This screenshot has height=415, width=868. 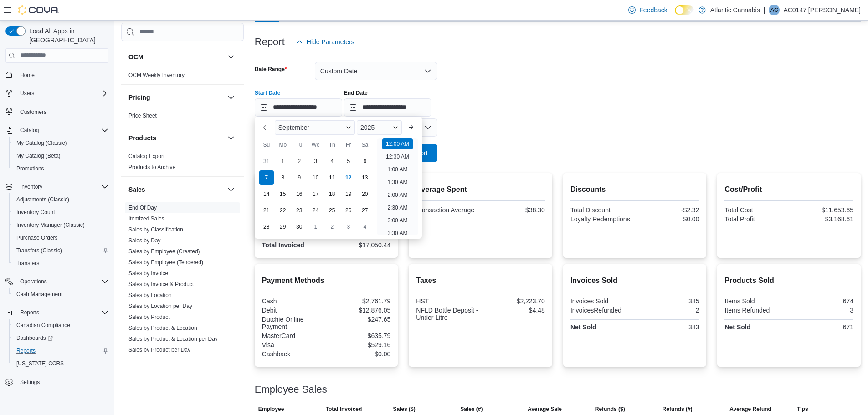 I want to click on span: Adjustments (Classic), so click(x=42, y=199).